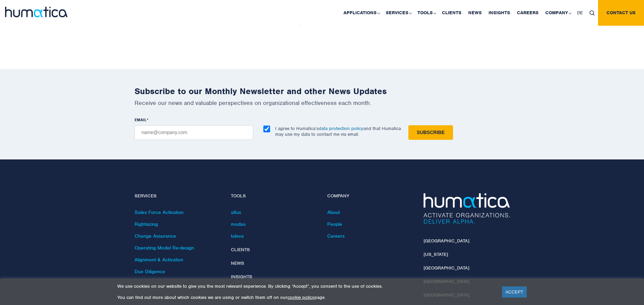 Image resolution: width=644 pixels, height=305 pixels. What do you see at coordinates (240, 250) in the screenshot?
I see `a: Clients` at bounding box center [240, 250].